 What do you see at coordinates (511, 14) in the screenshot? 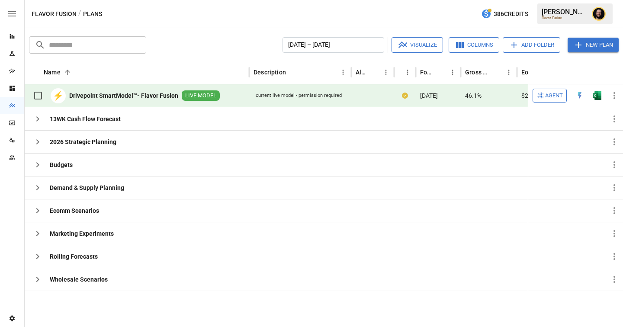
I see `span: 386 Credits` at bounding box center [511, 14].